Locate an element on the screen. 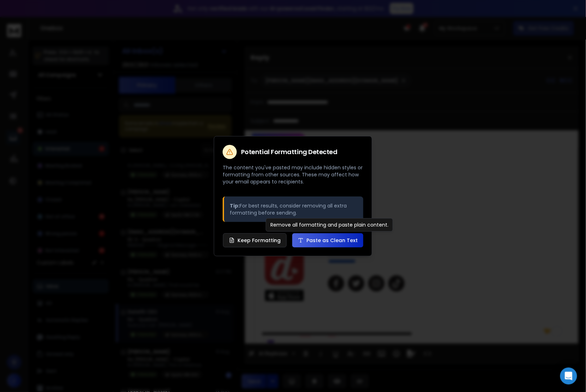 The image size is (586, 392). strong: Tip: is located at coordinates (235, 206).